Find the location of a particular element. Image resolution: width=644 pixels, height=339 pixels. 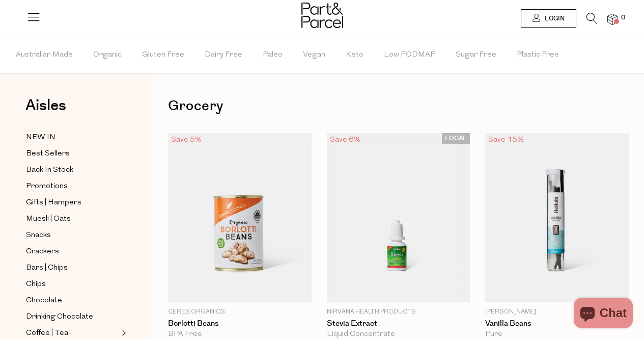

h1: Grocery is located at coordinates (398, 106).